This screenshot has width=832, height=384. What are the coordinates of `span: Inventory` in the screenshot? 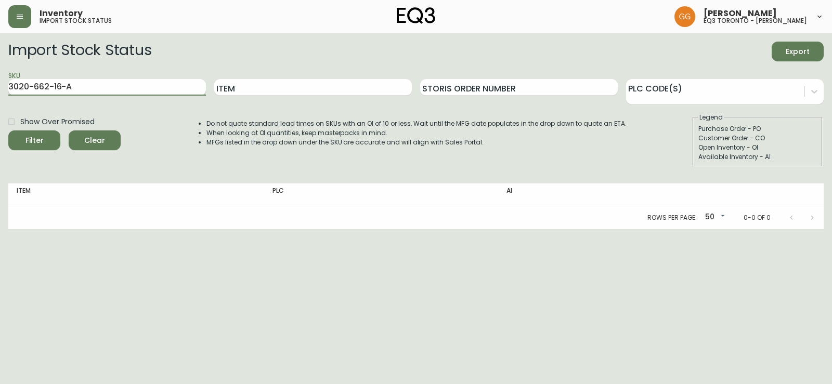 It's located at (61, 14).